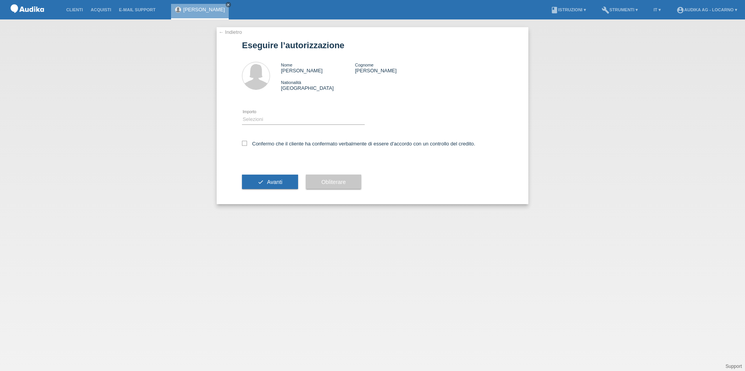 The image size is (745, 371). I want to click on h1: Eseguire l’autorizzazione, so click(372, 45).